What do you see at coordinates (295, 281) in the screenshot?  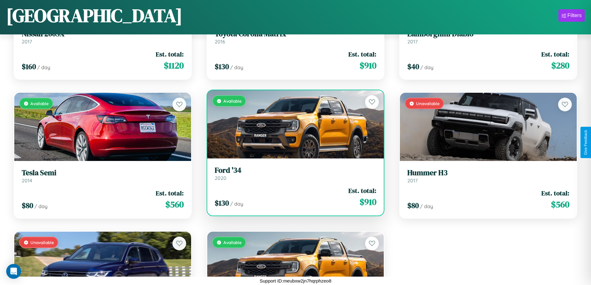 I see `p: Support ID: meubxw2jn7hqrphzeo8` at bounding box center [295, 281].